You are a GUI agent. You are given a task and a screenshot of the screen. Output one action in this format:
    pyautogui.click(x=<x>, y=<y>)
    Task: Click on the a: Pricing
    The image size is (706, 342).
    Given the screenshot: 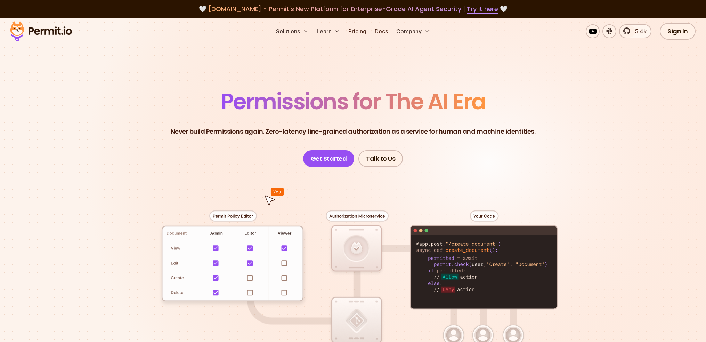 What is the action you would take?
    pyautogui.click(x=357, y=31)
    